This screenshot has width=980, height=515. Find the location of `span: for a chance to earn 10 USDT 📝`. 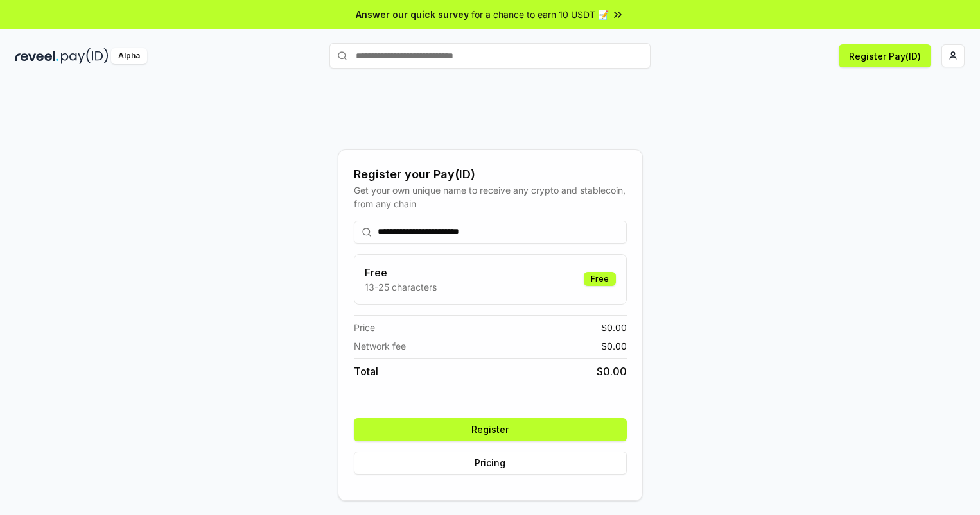

span: for a chance to earn 10 USDT 📝 is located at coordinates (540, 14).